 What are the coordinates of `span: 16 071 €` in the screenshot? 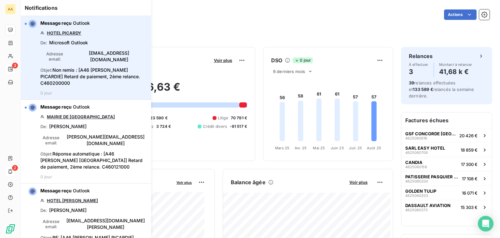 It's located at (470, 193).